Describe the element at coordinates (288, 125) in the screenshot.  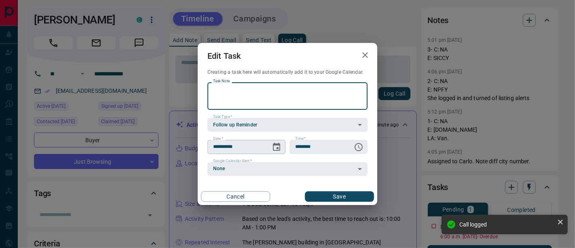
I see `div: Follow up Reminder` at that location.